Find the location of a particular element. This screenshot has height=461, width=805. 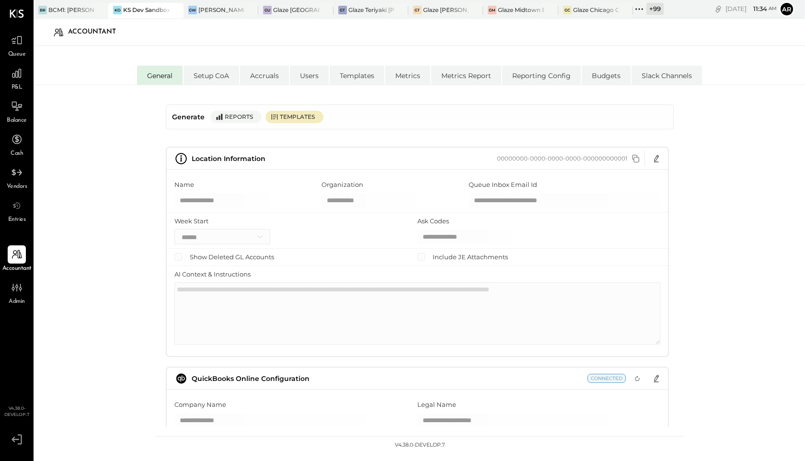

span: Balance is located at coordinates (17, 121).